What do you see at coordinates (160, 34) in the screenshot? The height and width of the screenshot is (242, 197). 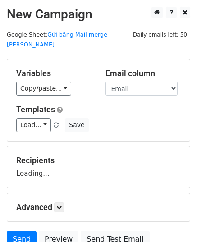 I see `a: Daily emails left: 50` at bounding box center [160, 34].